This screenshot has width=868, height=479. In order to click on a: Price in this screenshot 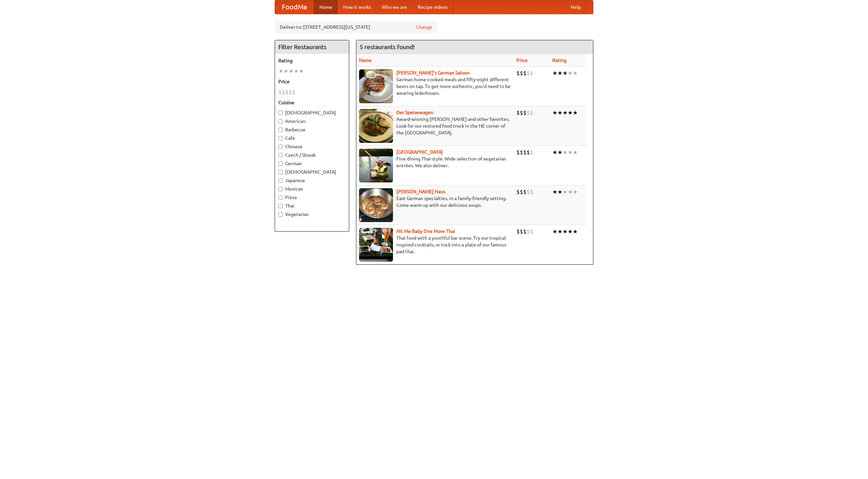, I will do `click(521, 60)`.